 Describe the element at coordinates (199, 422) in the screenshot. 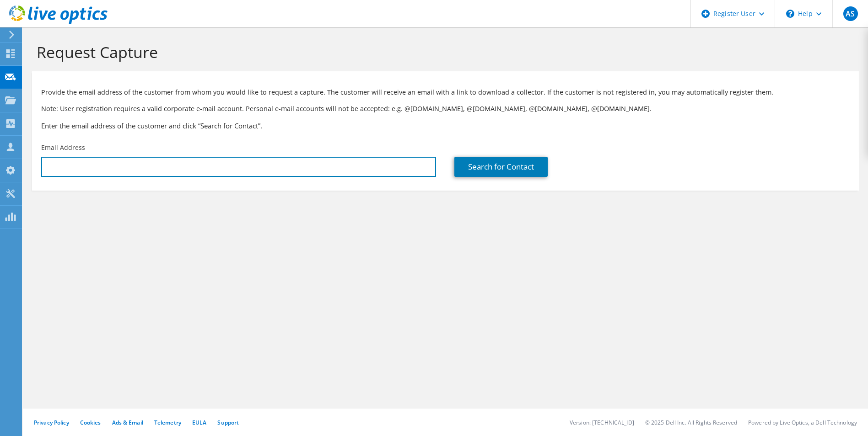

I see `a: EULA` at that location.